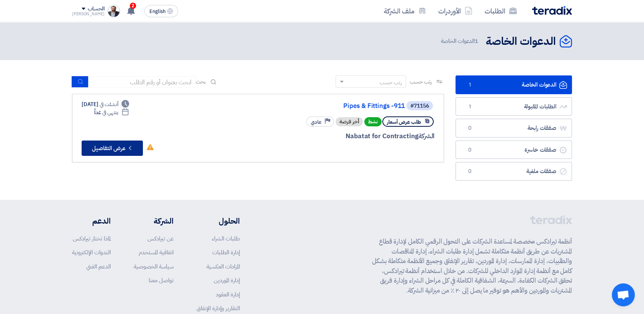  I want to click on a: سياسة الخصوصية, so click(154, 267).